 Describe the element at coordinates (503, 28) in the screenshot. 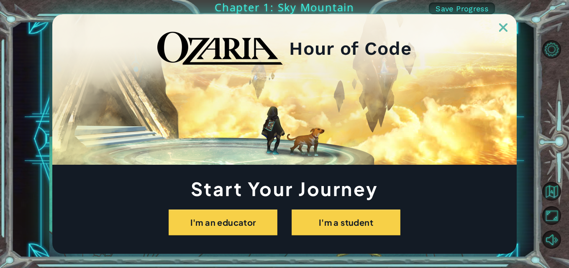

I see `img: ExitButton_Dusk.png` at that location.